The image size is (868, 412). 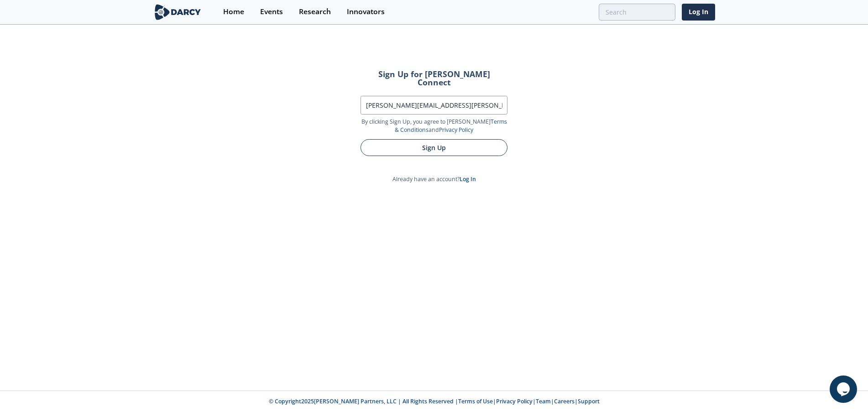 What do you see at coordinates (434, 179) in the screenshot?
I see `p: Already have an account?` at bounding box center [434, 179].